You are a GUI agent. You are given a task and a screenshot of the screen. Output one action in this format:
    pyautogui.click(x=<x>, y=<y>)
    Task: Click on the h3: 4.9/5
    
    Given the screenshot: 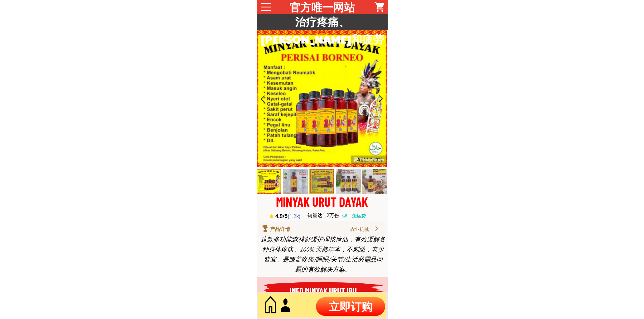 What is the action you would take?
    pyautogui.click(x=282, y=216)
    